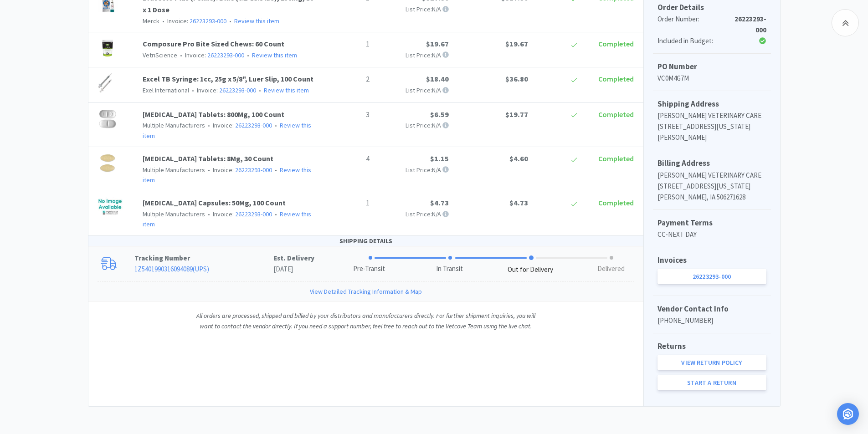 The image size is (868, 434). What do you see at coordinates (107, 119) in the screenshot?
I see `img: 6e56928aa30344d0afbe362f28b474f8_120358.jpg` at bounding box center [107, 119].